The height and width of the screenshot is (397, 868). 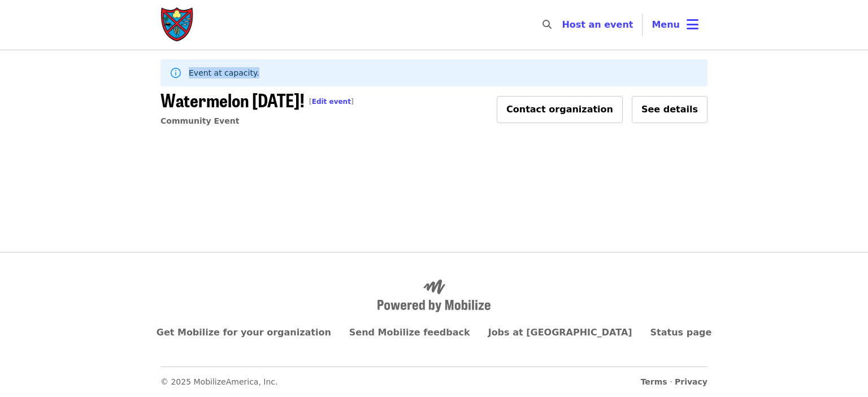 What do you see at coordinates (244, 332) in the screenshot?
I see `a: Get Mobilize for your organization` at bounding box center [244, 332].